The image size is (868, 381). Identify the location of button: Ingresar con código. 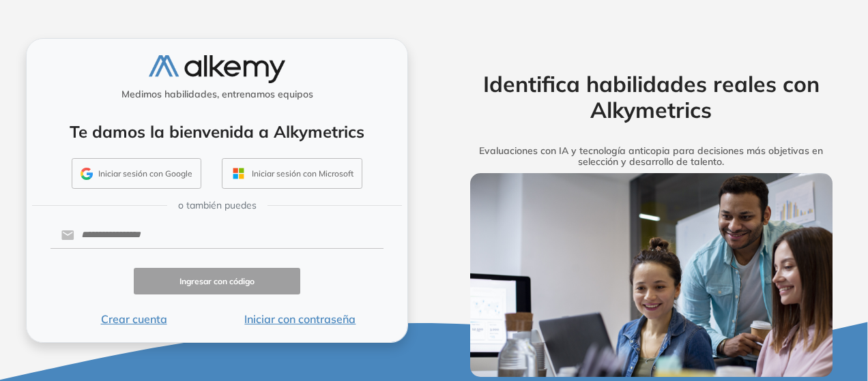
(217, 281).